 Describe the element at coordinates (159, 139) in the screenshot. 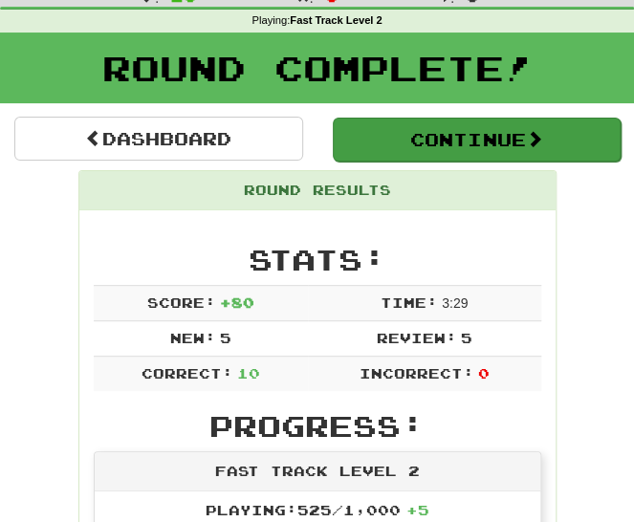

I see `a: Dashboard` at that location.